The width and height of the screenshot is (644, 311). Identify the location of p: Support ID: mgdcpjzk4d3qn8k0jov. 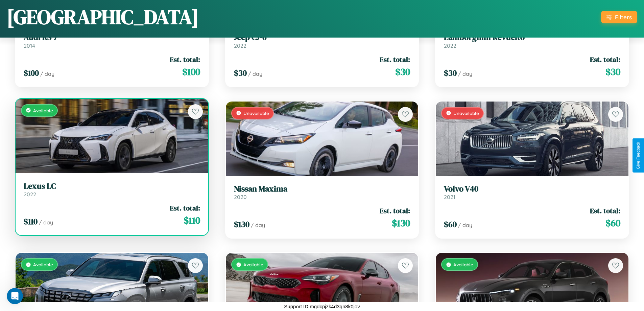
(322, 306).